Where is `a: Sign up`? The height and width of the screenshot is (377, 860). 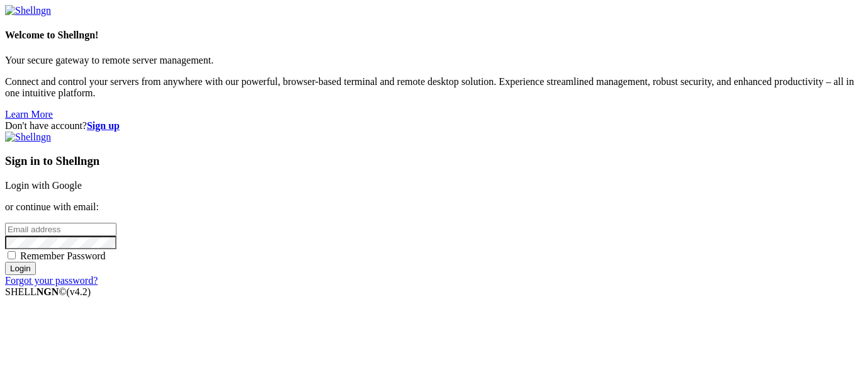 a: Sign up is located at coordinates (103, 125).